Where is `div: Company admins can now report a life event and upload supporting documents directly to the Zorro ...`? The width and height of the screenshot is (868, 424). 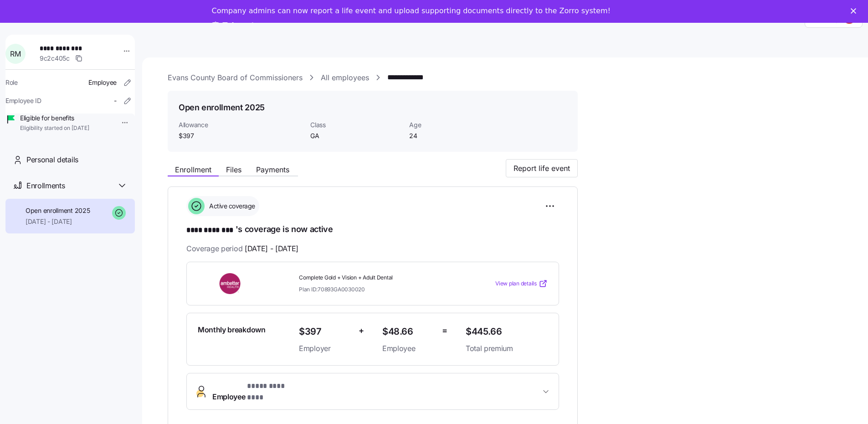
div: Company admins can now report a life event and upload supporting documents directly to the Zorro ... is located at coordinates (411, 11).